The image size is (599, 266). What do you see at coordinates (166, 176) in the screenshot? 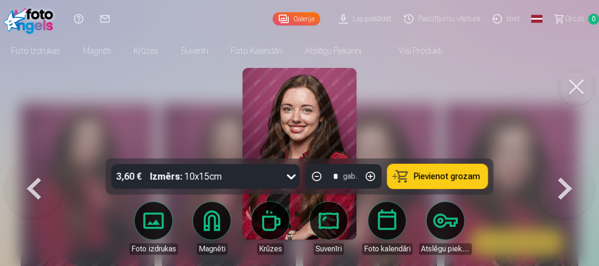
I see `strong: Izmērs :` at bounding box center [166, 176].